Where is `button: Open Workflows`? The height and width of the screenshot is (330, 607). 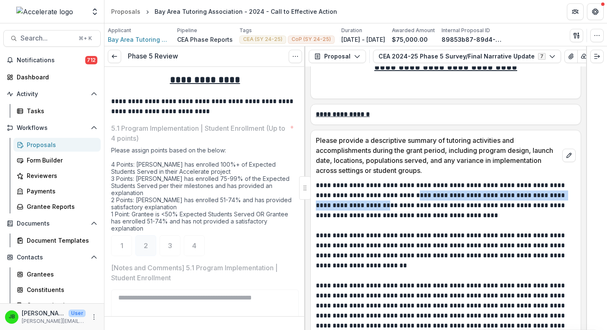 button: Open Workflows is located at coordinates (52, 128).